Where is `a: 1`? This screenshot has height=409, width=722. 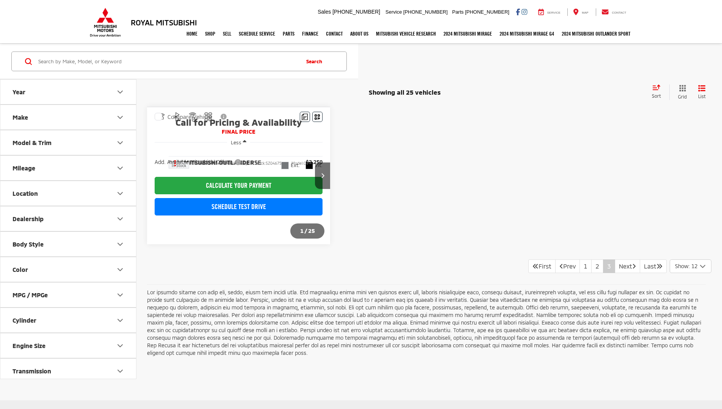
a: 1 is located at coordinates (585, 266).